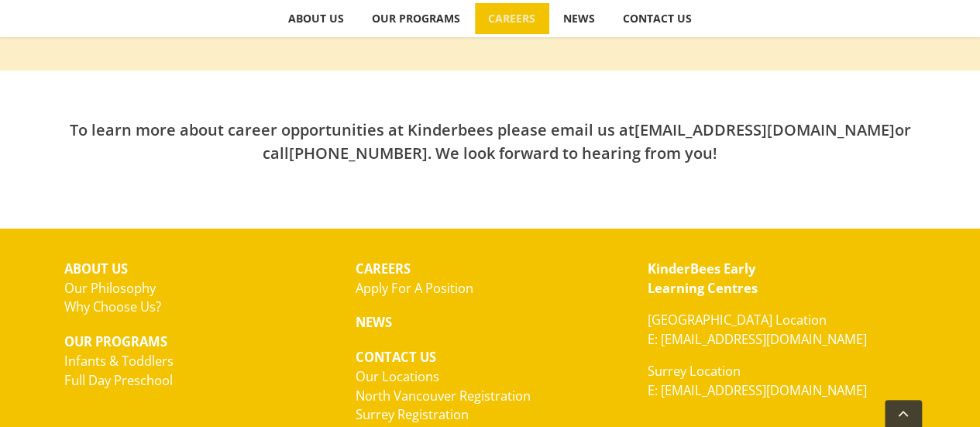 The width and height of the screenshot is (980, 427). What do you see at coordinates (382, 268) in the screenshot?
I see `strong: CAREERS` at bounding box center [382, 268].